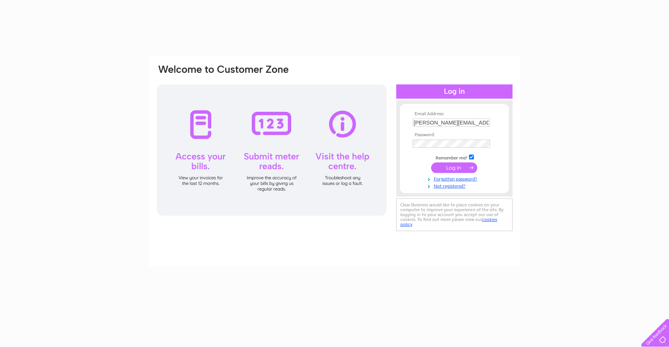 Image resolution: width=669 pixels, height=347 pixels. Describe the element at coordinates (454, 215) in the screenshot. I see `div: Clear Business would like to place cookies on your computer to improve your experience of the sit...` at that location.